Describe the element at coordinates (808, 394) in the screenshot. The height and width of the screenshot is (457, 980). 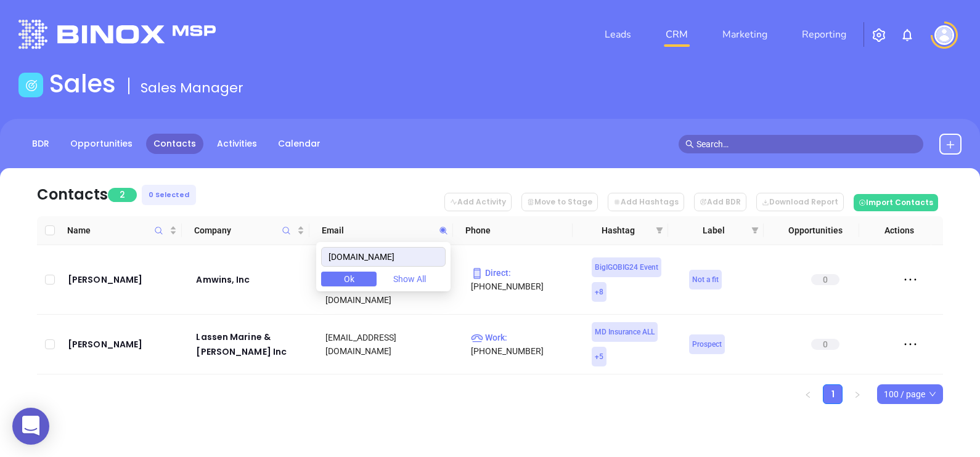
I see `li: Previous Page` at that location.